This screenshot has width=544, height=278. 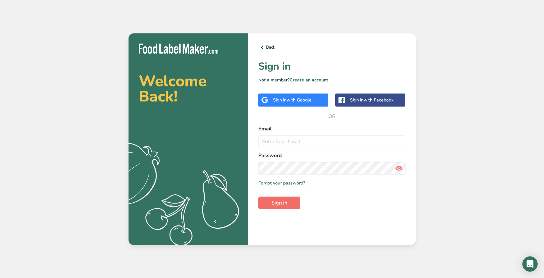 What do you see at coordinates (332, 129) in the screenshot?
I see `label: Email` at bounding box center [332, 129].